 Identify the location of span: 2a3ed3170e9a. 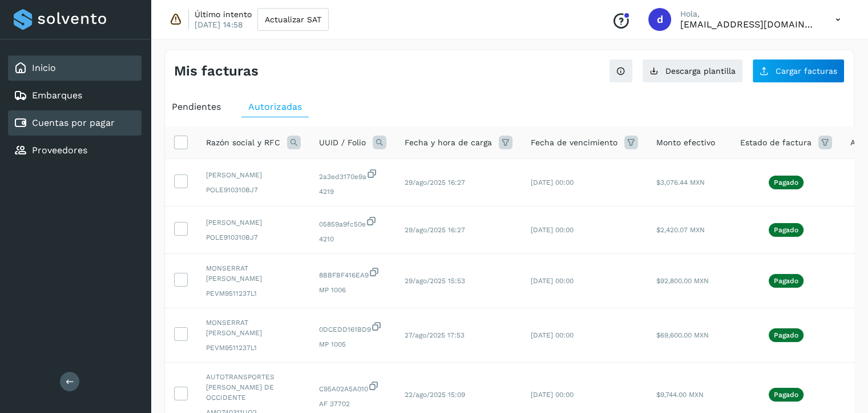
(353, 175).